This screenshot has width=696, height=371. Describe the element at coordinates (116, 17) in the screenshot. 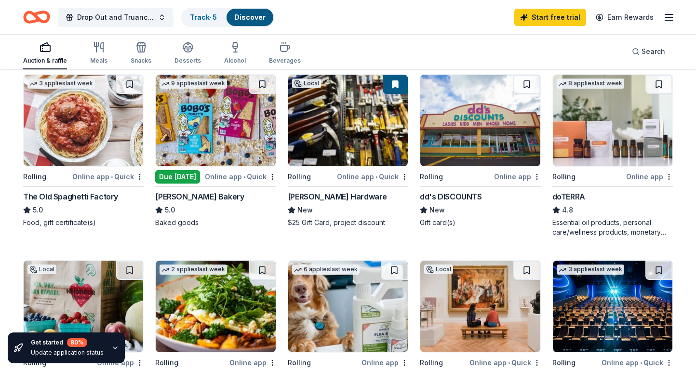

I see `span: Drop Out and Truancy Prevention Programming` at that location.